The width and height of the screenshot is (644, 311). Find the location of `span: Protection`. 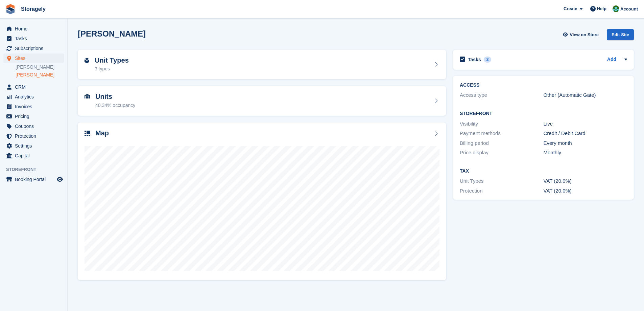

span: Protection is located at coordinates (35, 136).